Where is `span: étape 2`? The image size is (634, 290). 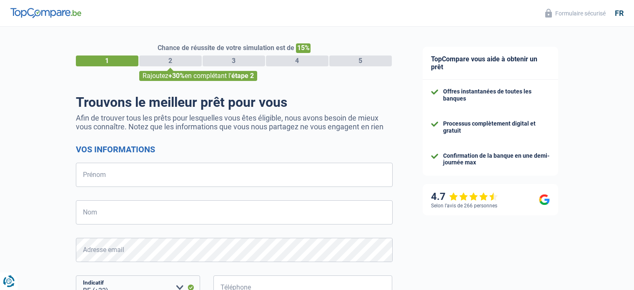
span: étape 2 is located at coordinates (242, 75).